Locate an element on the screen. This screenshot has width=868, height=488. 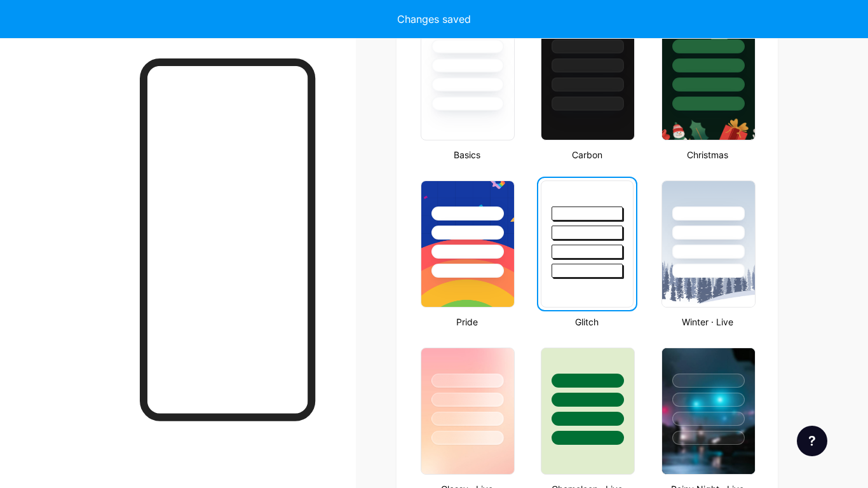
div: Glitch is located at coordinates (587, 322).